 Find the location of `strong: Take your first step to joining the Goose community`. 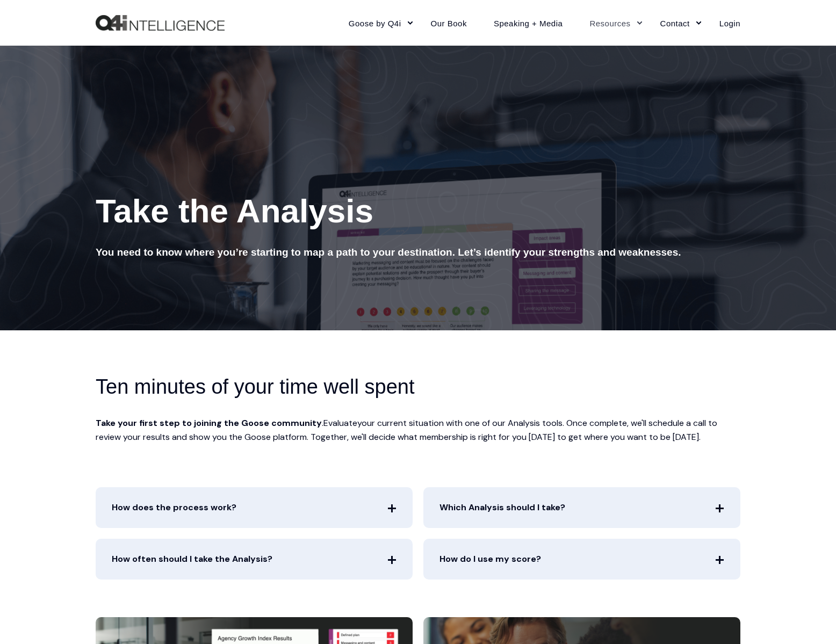

strong: Take your first step to joining the Goose community is located at coordinates (209, 422).